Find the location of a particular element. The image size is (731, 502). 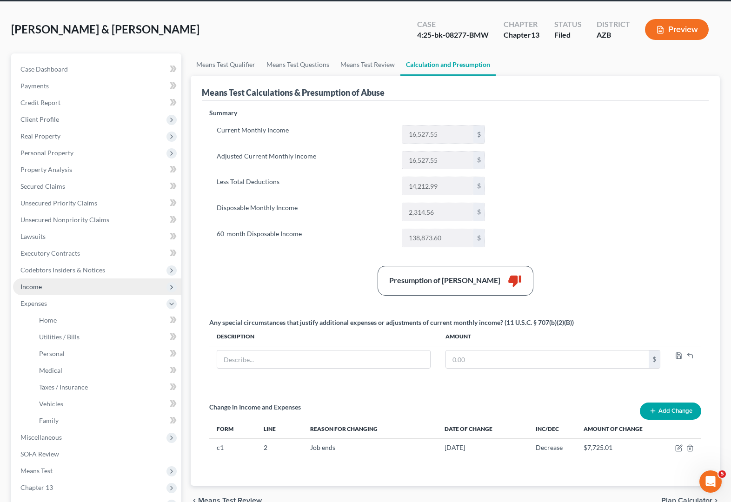

a: Executory Contracts is located at coordinates (97, 254).